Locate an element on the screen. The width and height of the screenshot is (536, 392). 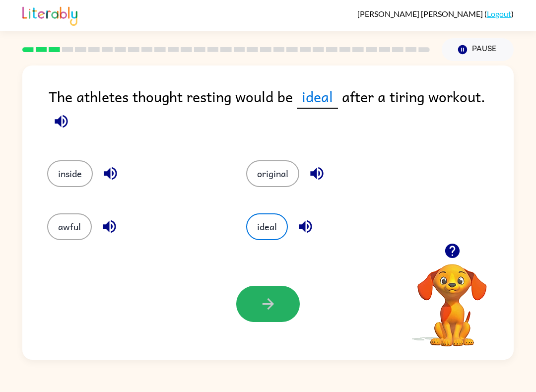
button: awful is located at coordinates (69, 226).